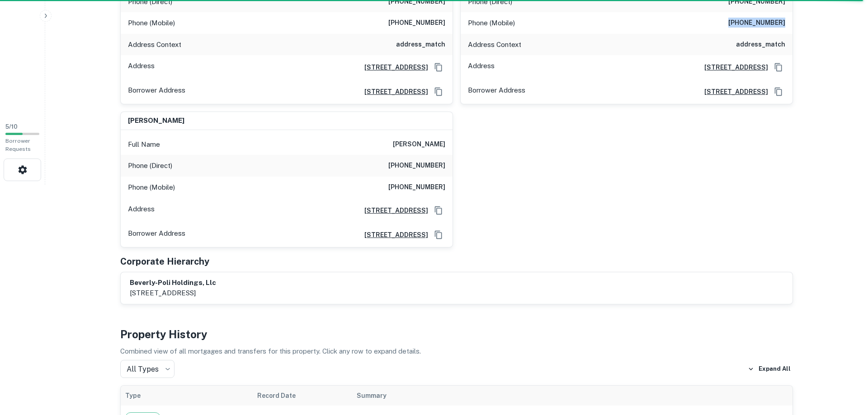 The height and width of the screenshot is (415, 868). What do you see at coordinates (456, 351) in the screenshot?
I see `p: Combined view of all mortgages and transfers for this property. Click any row to expand details.` at bounding box center [456, 351].